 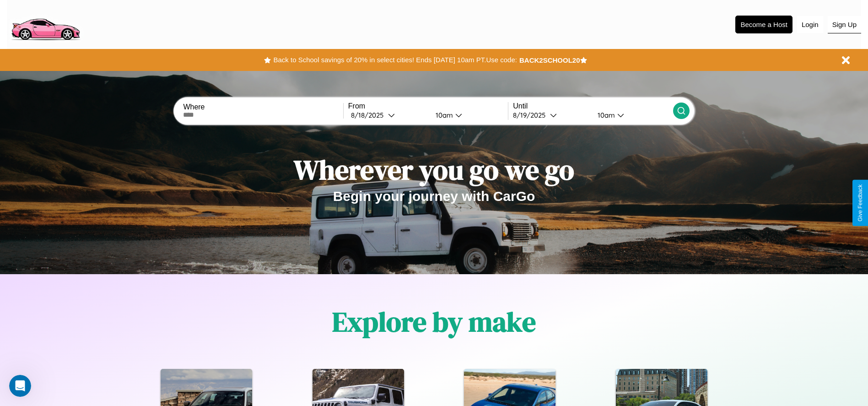 What do you see at coordinates (388, 115) in the screenshot?
I see `button: 8/18/2025` at bounding box center [388, 115].